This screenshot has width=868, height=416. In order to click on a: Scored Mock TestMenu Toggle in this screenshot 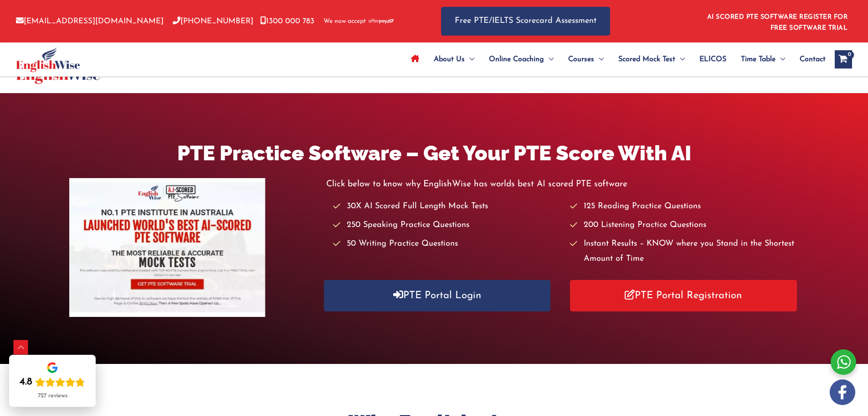, I will do `click(652, 59)`.